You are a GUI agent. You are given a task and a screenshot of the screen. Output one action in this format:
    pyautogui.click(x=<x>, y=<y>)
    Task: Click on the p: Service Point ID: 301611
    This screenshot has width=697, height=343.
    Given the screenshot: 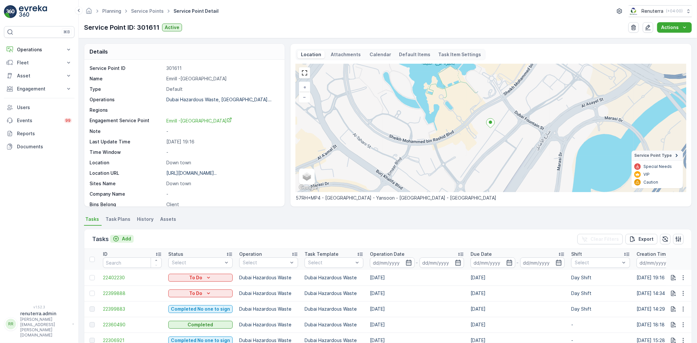 What is the action you would take?
    pyautogui.click(x=121, y=27)
    